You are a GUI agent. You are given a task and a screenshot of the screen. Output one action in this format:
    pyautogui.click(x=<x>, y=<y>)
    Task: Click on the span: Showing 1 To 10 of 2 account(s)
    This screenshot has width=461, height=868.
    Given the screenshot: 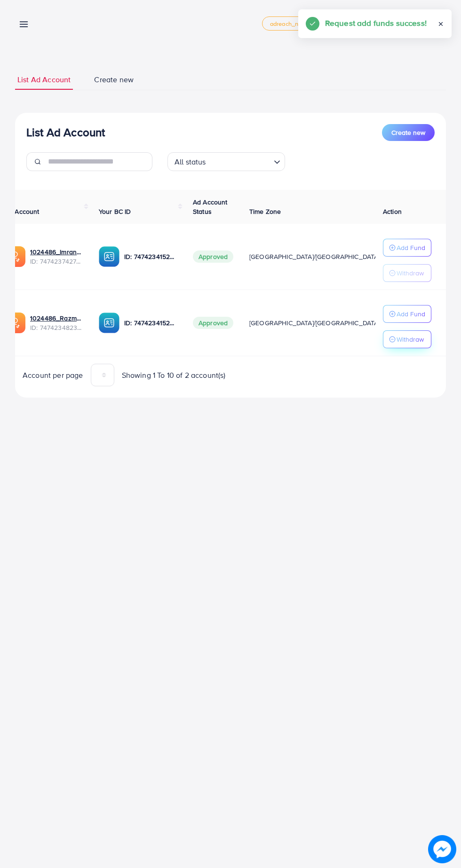 What is the action you would take?
    pyautogui.click(x=173, y=375)
    